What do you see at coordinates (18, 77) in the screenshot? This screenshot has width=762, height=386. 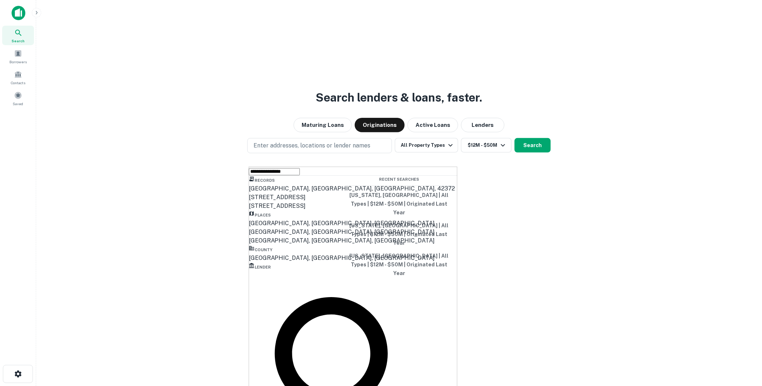 I see `a: Contacts` at bounding box center [18, 77].